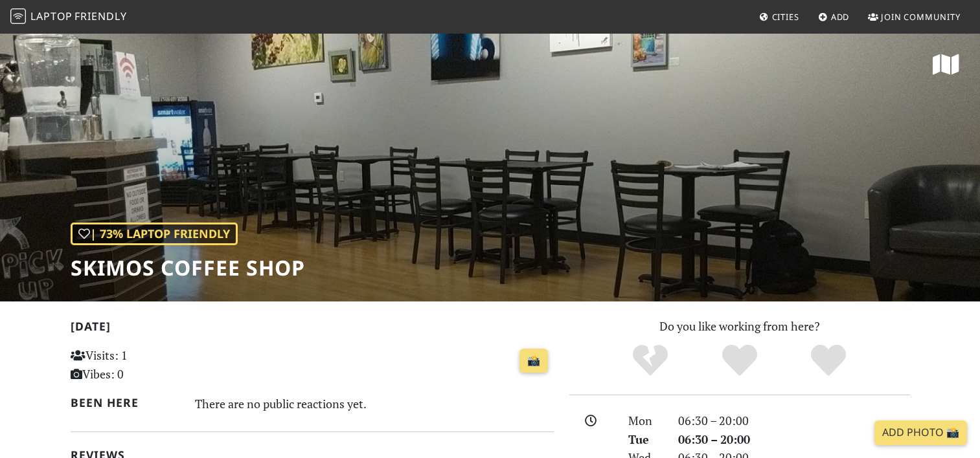 The width and height of the screenshot is (980, 458). Describe the element at coordinates (154, 234) in the screenshot. I see `div: | 73% Laptop Friendly` at that location.